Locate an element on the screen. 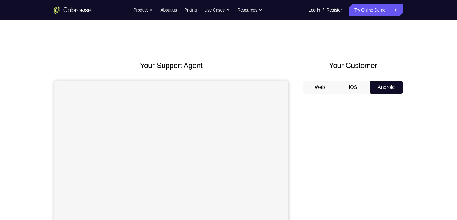 This screenshot has width=457, height=220. button: Use Cases is located at coordinates (217, 10).